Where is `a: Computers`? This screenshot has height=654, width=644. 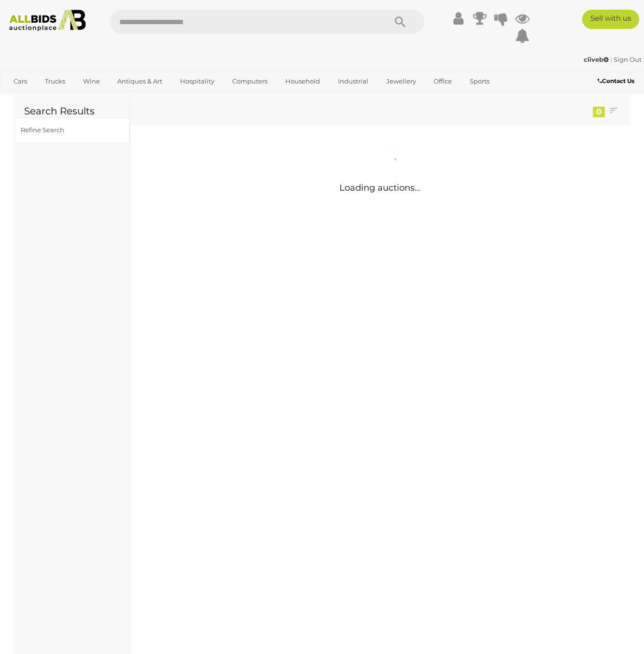
a: Computers is located at coordinates (249, 81).